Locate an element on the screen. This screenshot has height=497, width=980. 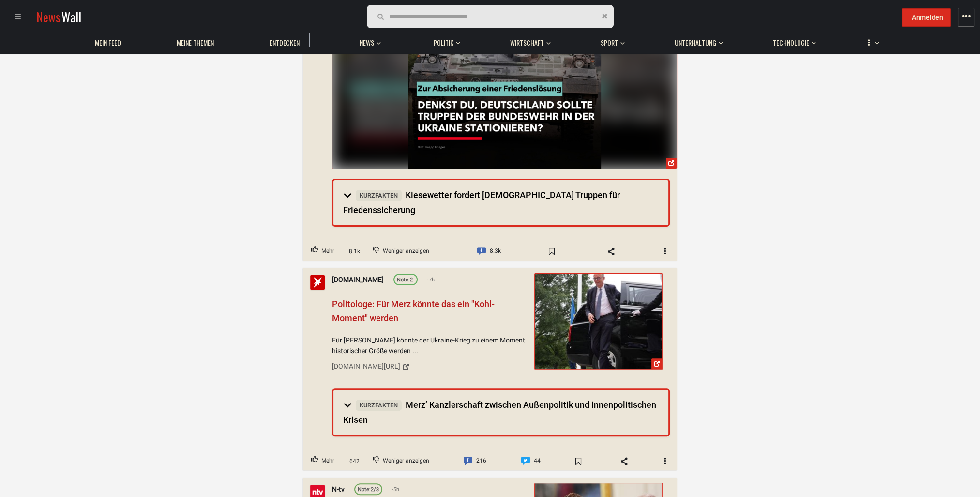
a: Politologe: Für Merz könnte das ein is located at coordinates (598, 321).